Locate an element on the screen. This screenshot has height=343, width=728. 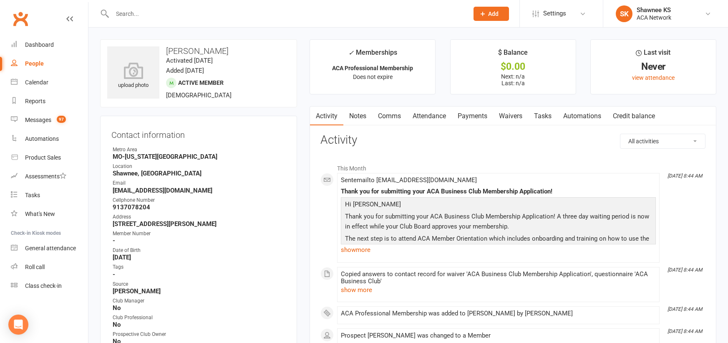
div: Thank you for submitting your ACA Business Club Membership Application! is located at coordinates (498, 191).